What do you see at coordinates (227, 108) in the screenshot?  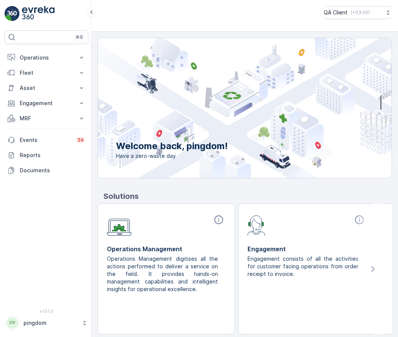 I see `img: city illustration` at bounding box center [227, 108].